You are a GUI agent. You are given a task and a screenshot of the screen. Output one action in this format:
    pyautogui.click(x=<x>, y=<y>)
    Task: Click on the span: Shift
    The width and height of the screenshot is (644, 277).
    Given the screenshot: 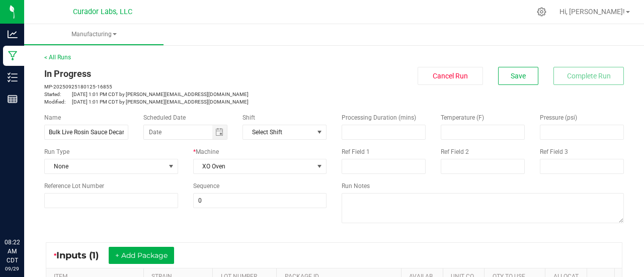 What is the action you would take?
    pyautogui.click(x=249, y=118)
    